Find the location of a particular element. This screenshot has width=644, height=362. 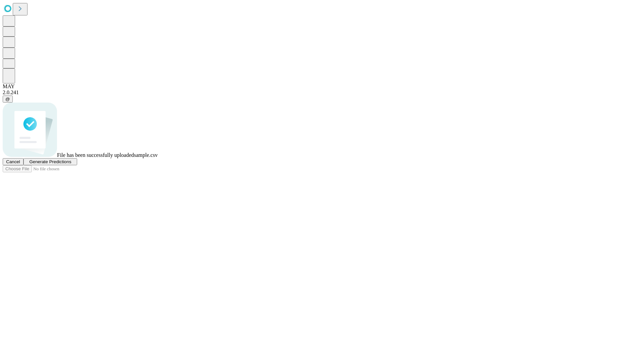

div: MAY is located at coordinates (322, 87).